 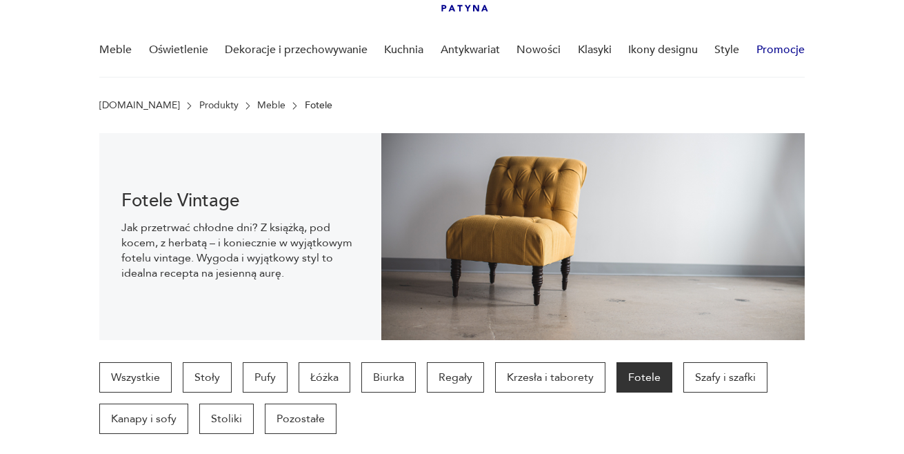 What do you see at coordinates (663, 50) in the screenshot?
I see `a: Ikony designu` at bounding box center [663, 50].